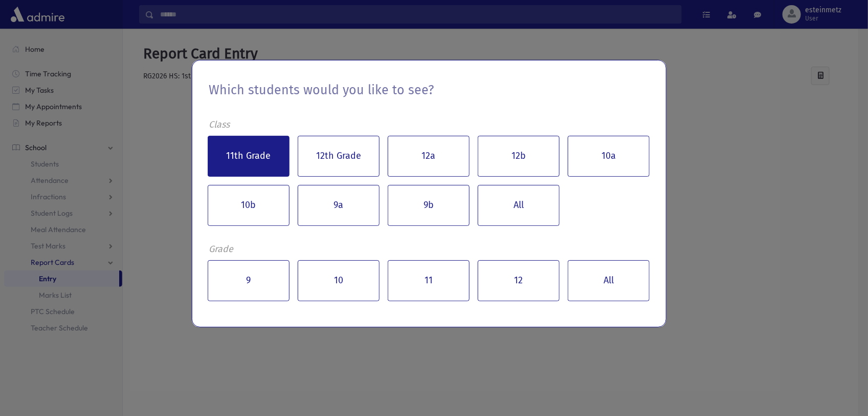 The width and height of the screenshot is (868, 416). Describe the element at coordinates (322, 92) in the screenshot. I see `div: Which students would you like to see?` at that location.